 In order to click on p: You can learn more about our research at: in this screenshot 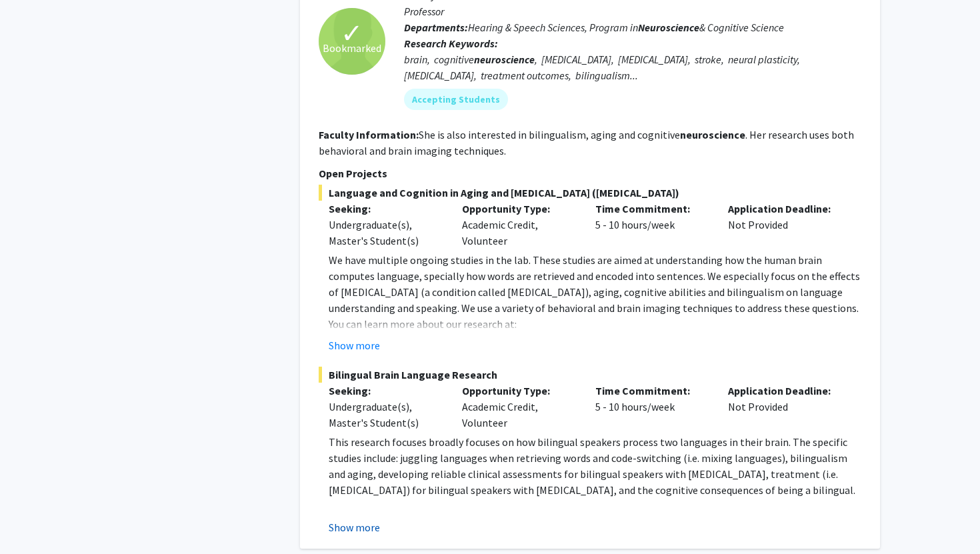, I will do `click(595, 324)`.